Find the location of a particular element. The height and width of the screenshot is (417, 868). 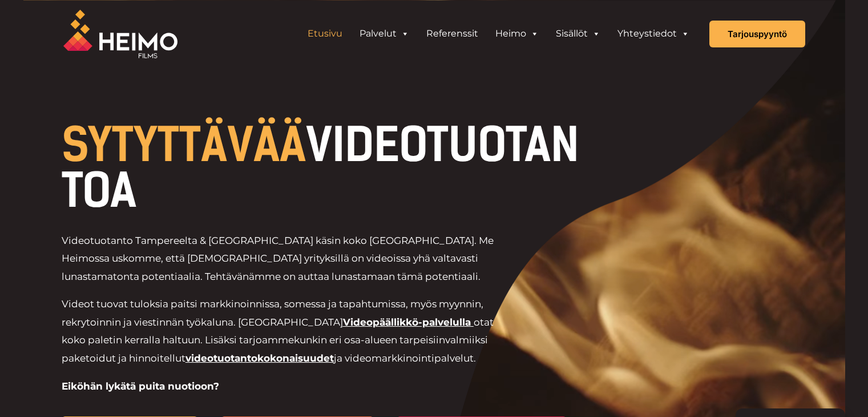

h1: VIDEOTUOTANTOA is located at coordinates (325, 168).